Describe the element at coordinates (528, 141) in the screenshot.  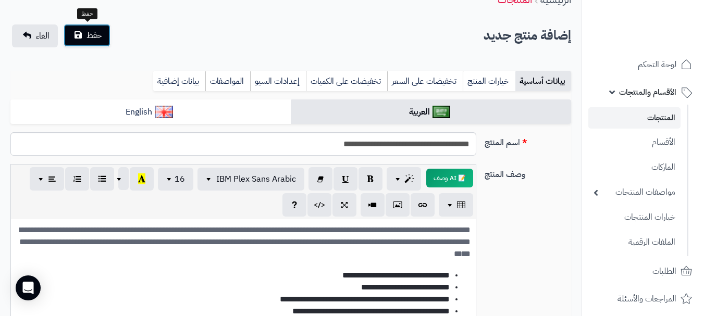
I see `label: اسم المنتج` at that location.